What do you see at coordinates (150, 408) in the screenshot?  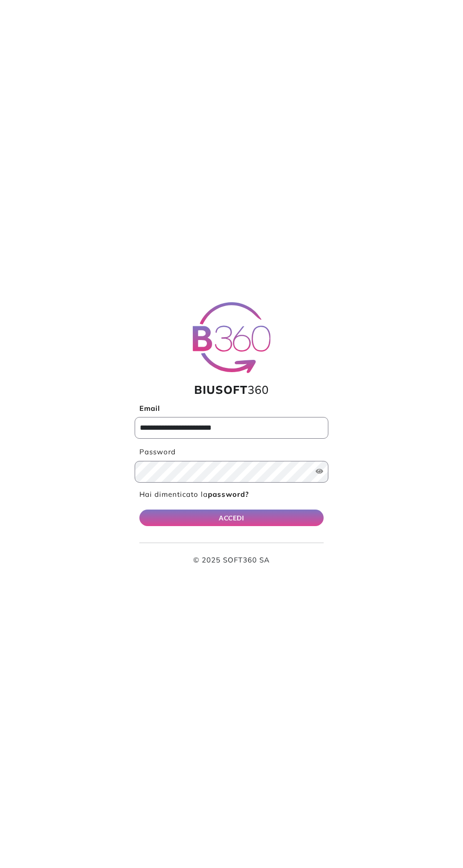 I see `b: Email` at bounding box center [150, 408].